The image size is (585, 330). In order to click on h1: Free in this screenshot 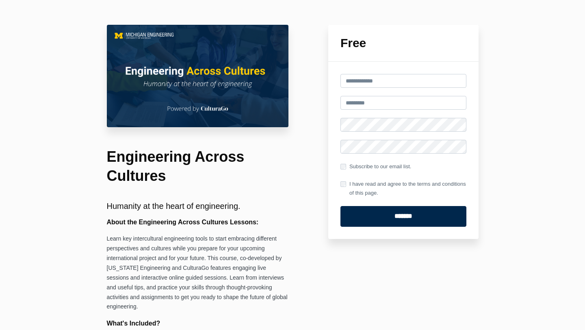, I will do `click(403, 43)`.